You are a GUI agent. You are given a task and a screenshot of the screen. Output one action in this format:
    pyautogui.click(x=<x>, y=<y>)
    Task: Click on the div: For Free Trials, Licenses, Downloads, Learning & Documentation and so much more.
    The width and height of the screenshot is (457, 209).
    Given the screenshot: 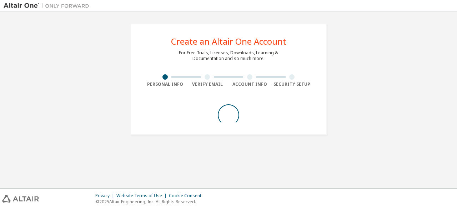 What is the action you would take?
    pyautogui.click(x=228, y=56)
    